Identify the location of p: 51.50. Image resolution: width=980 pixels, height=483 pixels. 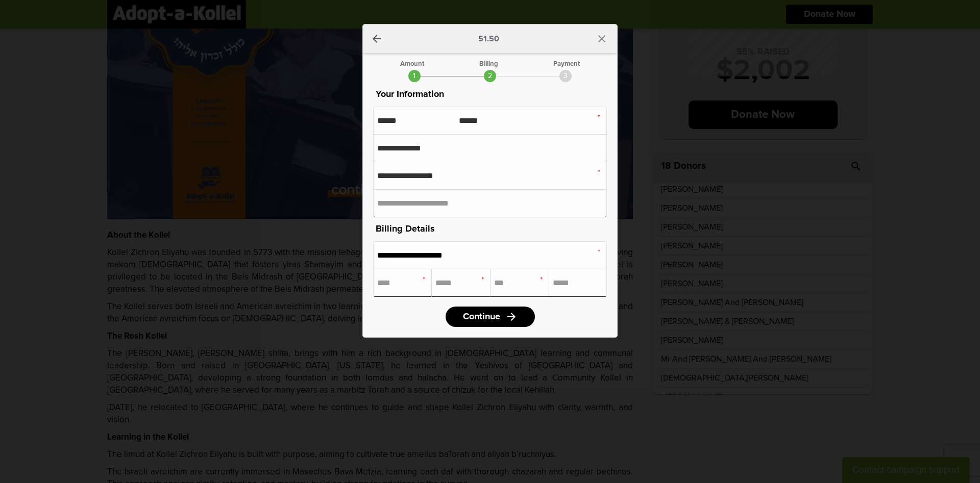
(489, 39).